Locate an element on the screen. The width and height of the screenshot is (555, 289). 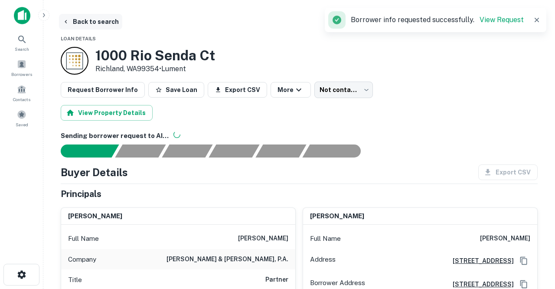
span: Search is located at coordinates (22, 49).